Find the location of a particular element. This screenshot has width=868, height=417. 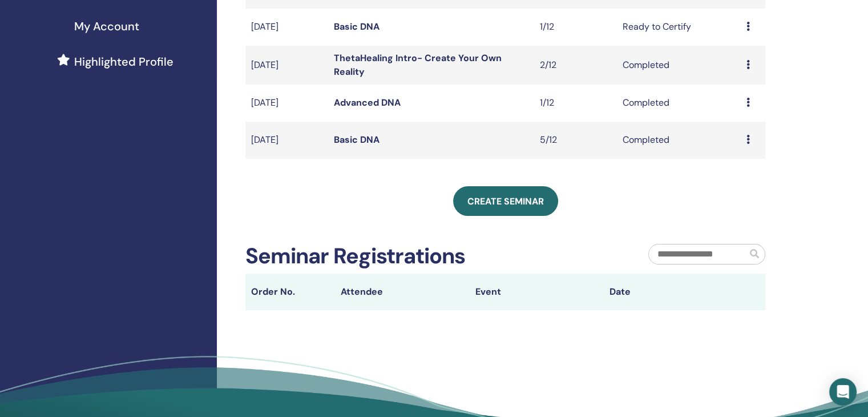

a: Advanced DNA is located at coordinates (367, 103).